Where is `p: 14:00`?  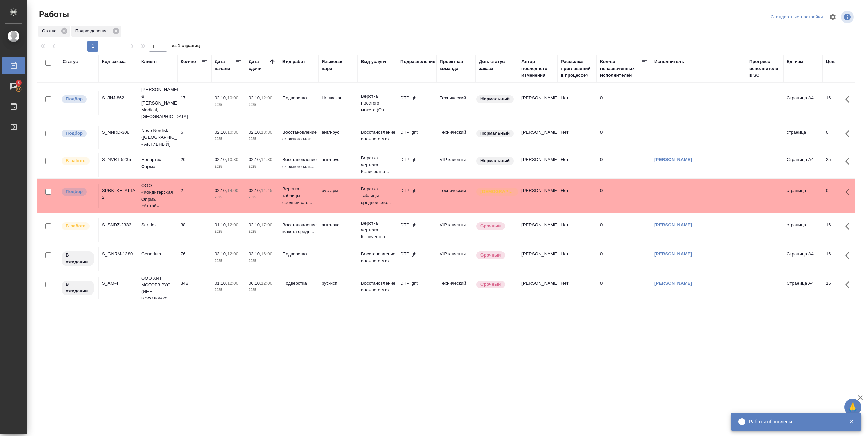 p: 14:00 is located at coordinates (232, 190).